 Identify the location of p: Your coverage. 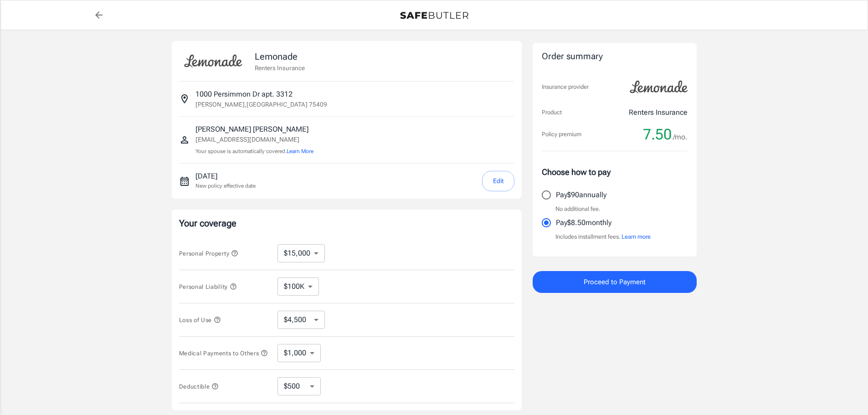
(347, 223).